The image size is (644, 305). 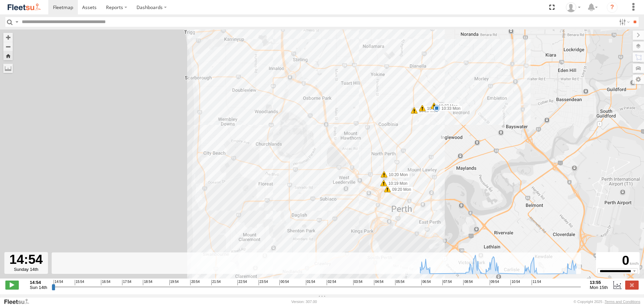 What do you see at coordinates (598, 282) in the screenshot?
I see `strong: 13:55` at bounding box center [598, 282].